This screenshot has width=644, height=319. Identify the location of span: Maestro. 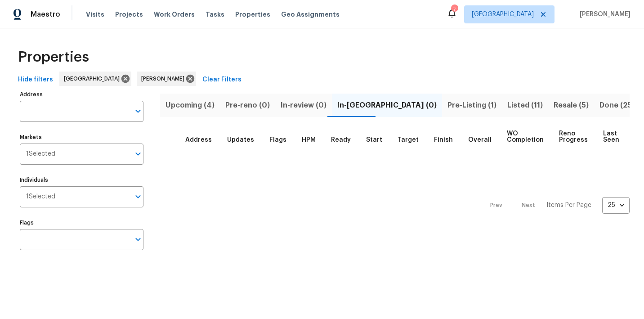
(46, 14).